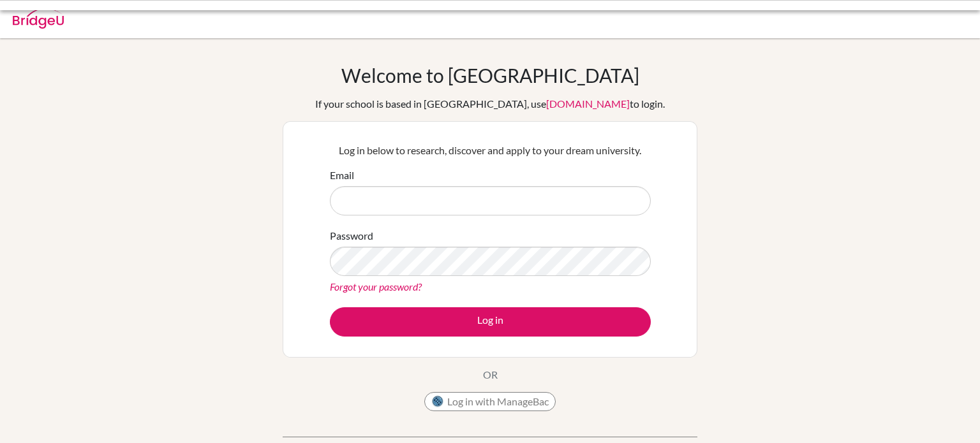 The image size is (980, 443). I want to click on a: Forgot your password?, so click(376, 286).